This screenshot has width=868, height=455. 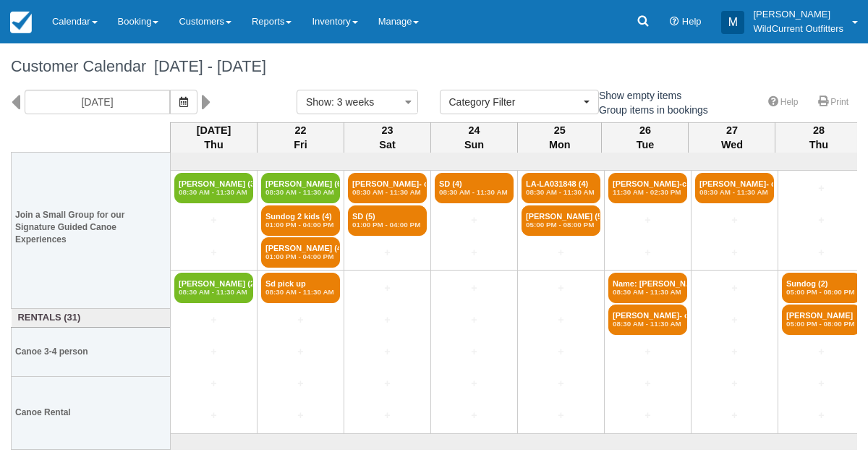 I want to click on th: 25 Mon, so click(x=559, y=138).